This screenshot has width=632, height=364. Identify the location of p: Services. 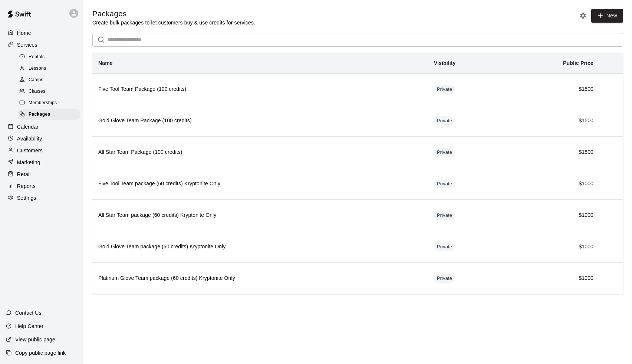
(27, 45).